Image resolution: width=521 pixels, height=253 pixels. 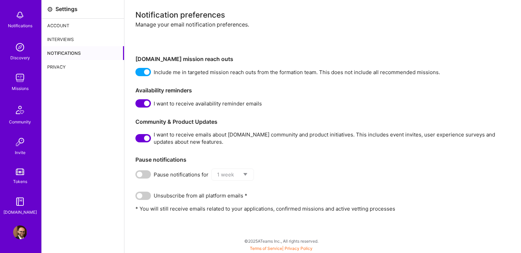 What do you see at coordinates (208, 103) in the screenshot?
I see `span: I want to receive availability reminder emails` at bounding box center [208, 103].